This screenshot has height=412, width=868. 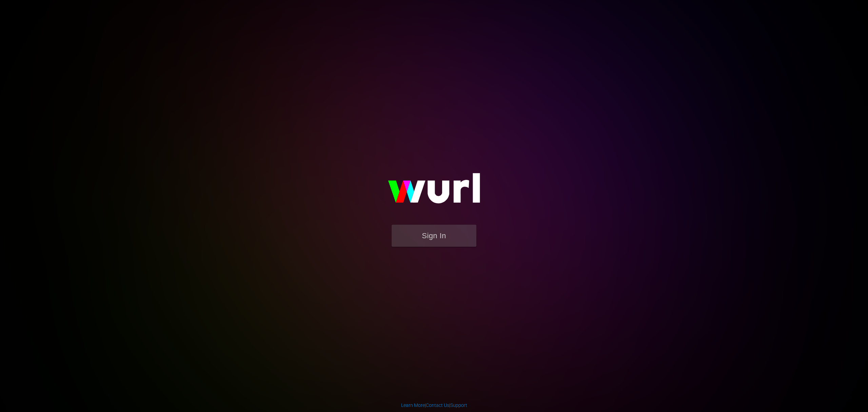 I want to click on button: Sign In, so click(x=434, y=236).